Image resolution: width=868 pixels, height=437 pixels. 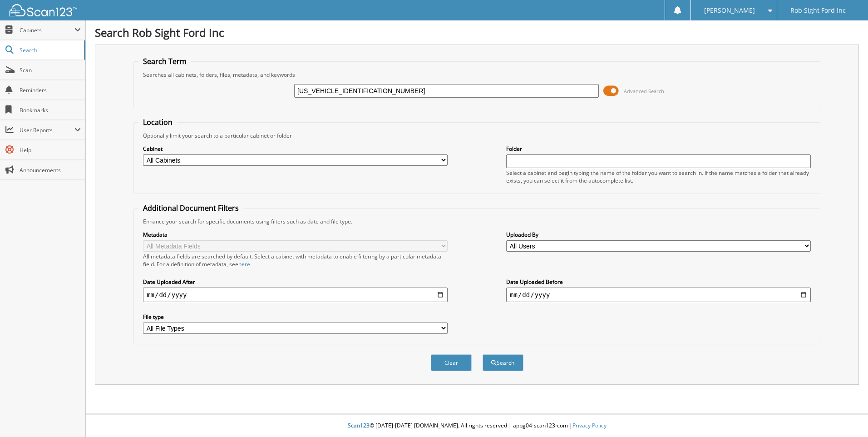 What do you see at coordinates (589, 425) in the screenshot?
I see `a: Privacy Policy` at bounding box center [589, 425].